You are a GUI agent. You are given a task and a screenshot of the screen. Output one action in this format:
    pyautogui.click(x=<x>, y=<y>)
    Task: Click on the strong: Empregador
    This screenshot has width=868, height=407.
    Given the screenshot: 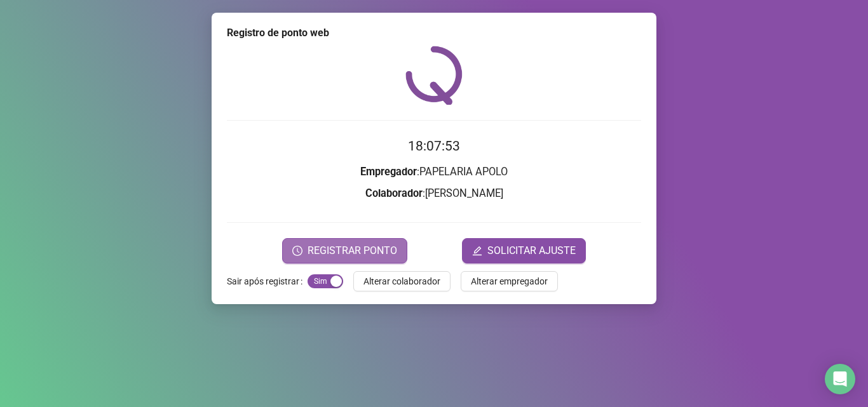 What is the action you would take?
    pyautogui.click(x=388, y=171)
    